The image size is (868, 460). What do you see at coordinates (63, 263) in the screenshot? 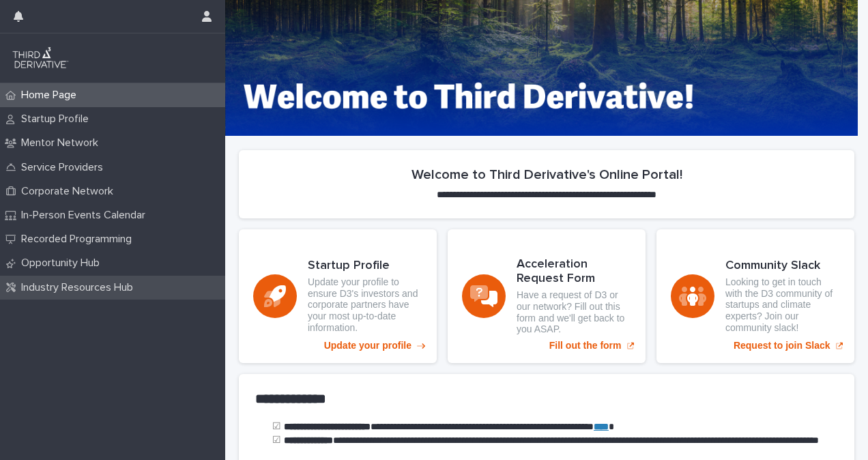
I see `p: Opportunity Hub` at bounding box center [63, 263].